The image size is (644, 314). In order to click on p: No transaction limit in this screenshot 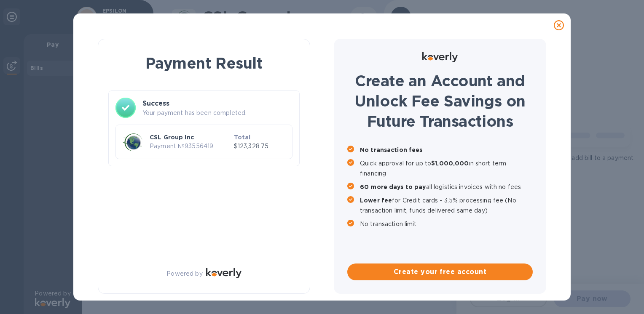, I will do `click(446, 224)`.